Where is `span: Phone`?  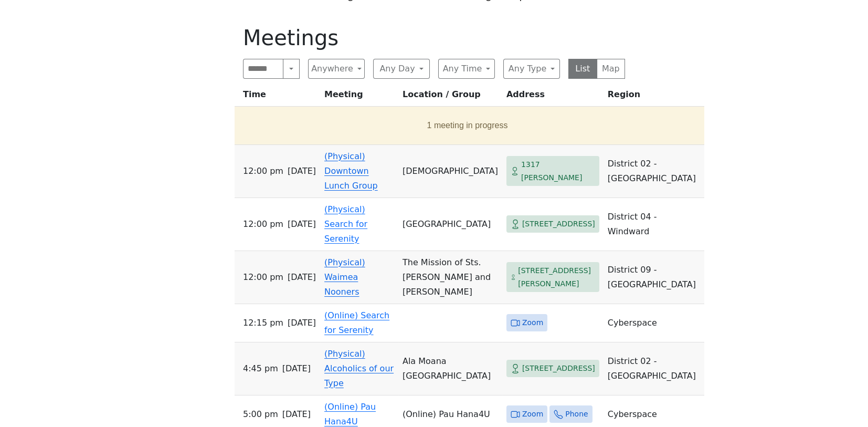
span: Phone is located at coordinates (576, 413).